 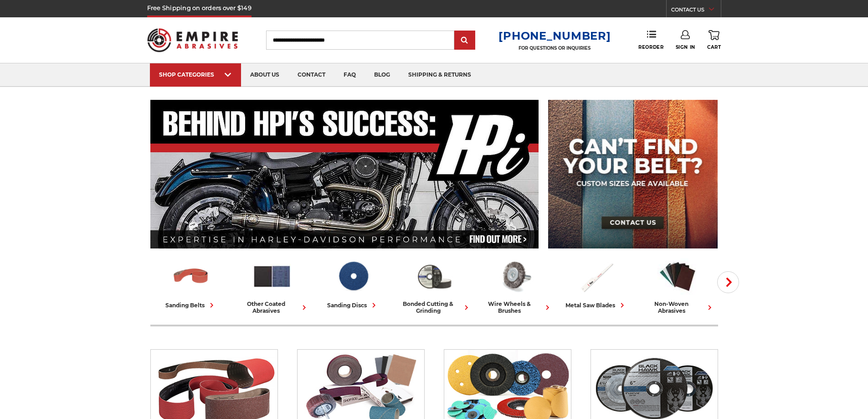 What do you see at coordinates (349, 75) in the screenshot?
I see `a: faq` at bounding box center [349, 75].